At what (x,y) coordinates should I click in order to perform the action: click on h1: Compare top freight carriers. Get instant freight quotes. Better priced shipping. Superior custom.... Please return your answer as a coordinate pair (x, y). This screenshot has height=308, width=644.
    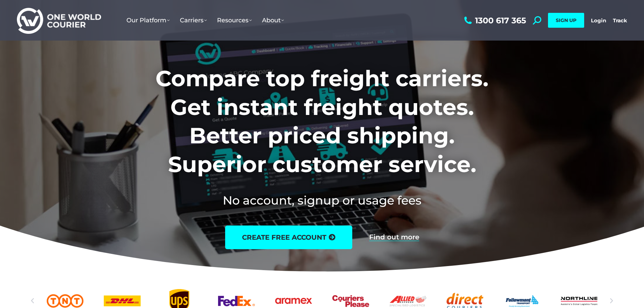
    Looking at the image, I should click on (322, 121).